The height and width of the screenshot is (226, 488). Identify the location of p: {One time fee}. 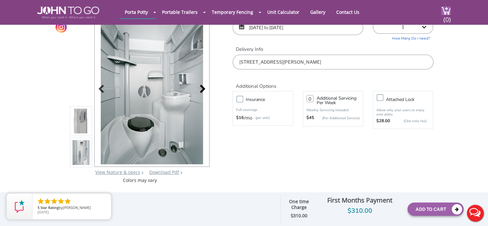
(410, 121).